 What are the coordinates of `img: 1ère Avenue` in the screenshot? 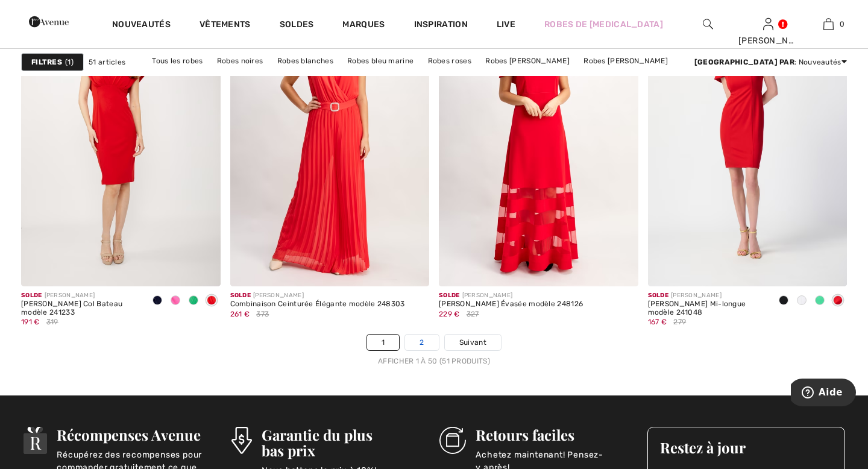 It's located at (49, 22).